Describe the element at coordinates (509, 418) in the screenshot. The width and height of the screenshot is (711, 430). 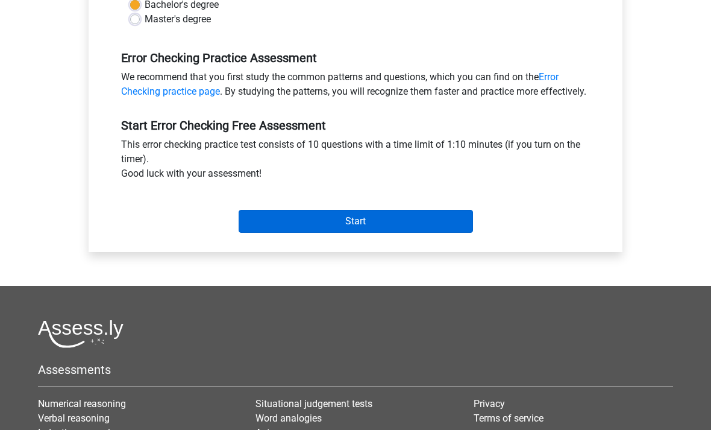
I see `a: Terms of service` at that location.